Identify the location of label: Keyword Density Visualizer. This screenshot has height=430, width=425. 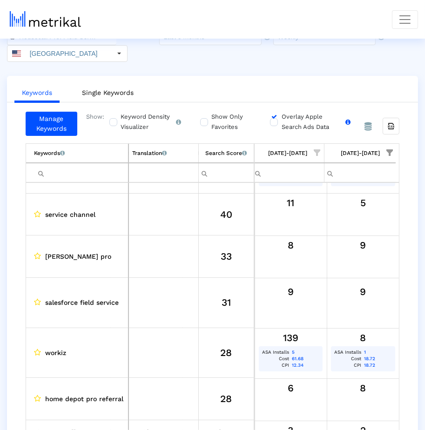
(150, 122).